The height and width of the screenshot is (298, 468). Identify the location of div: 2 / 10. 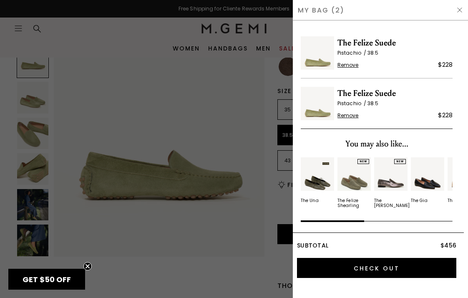
(354, 183).